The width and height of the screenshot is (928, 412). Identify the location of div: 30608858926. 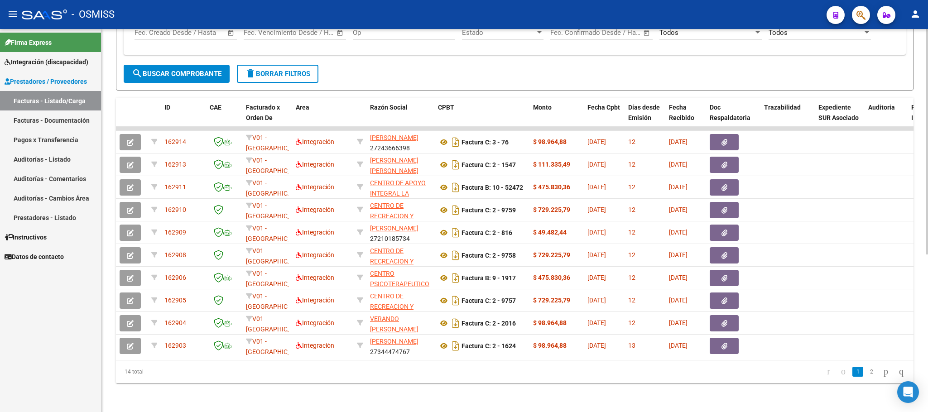
(400, 255).